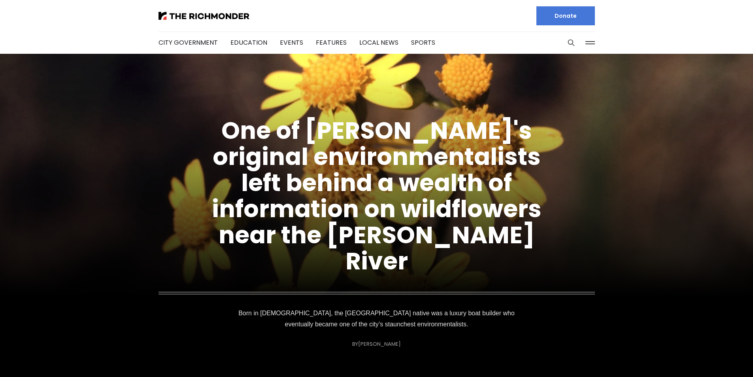 The image size is (753, 377). What do you see at coordinates (376, 343) in the screenshot?
I see `div: By` at bounding box center [376, 343].